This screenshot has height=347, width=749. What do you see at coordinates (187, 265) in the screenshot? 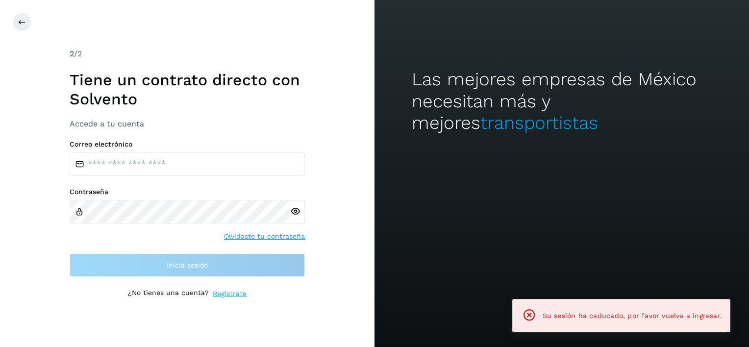
I see `span: Inicia sesión` at bounding box center [187, 265].